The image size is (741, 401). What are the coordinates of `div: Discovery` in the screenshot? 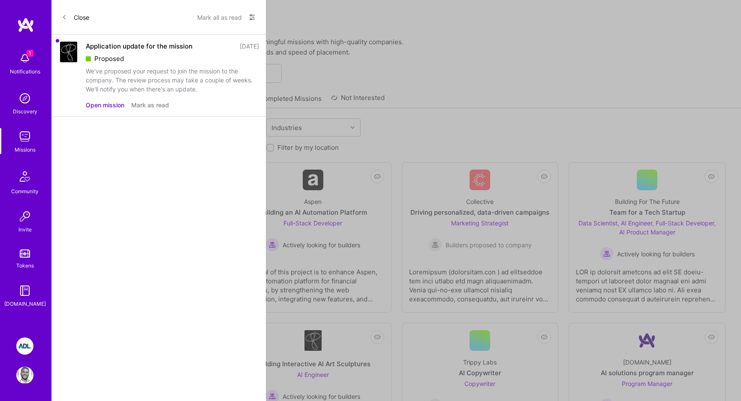 It's located at (25, 111).